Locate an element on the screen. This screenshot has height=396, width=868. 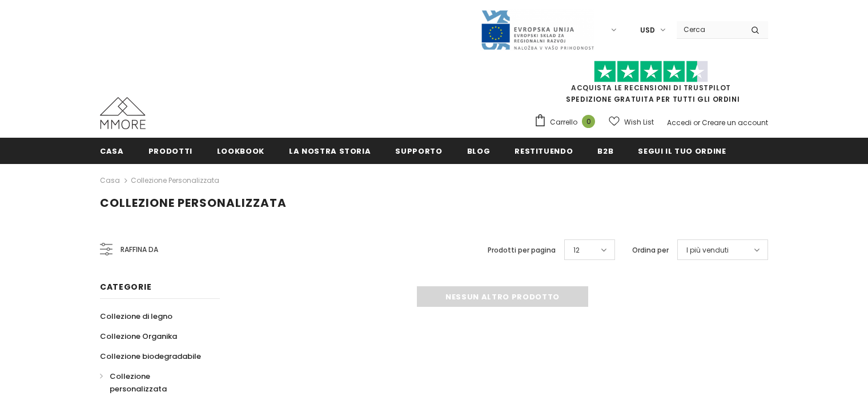
img: Javni Razpis is located at coordinates (538, 30).